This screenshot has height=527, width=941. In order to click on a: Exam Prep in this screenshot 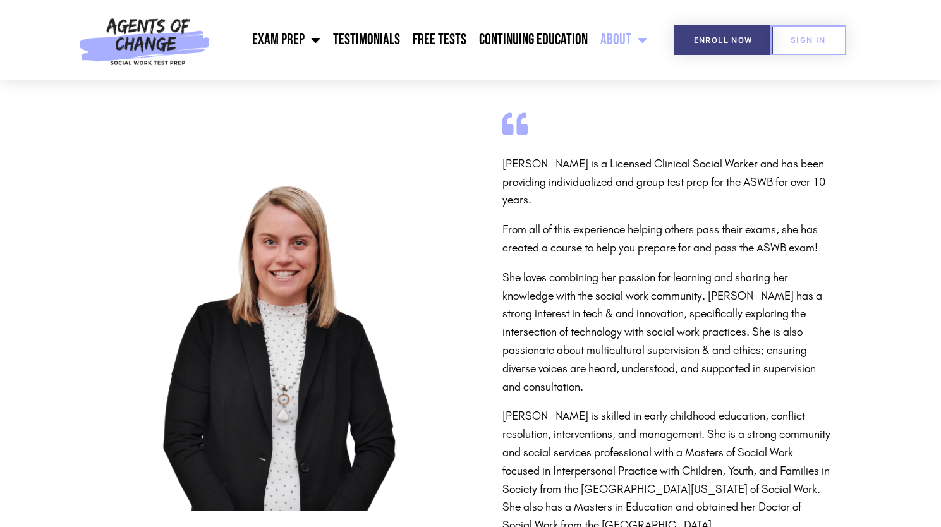, I will do `click(286, 40)`.